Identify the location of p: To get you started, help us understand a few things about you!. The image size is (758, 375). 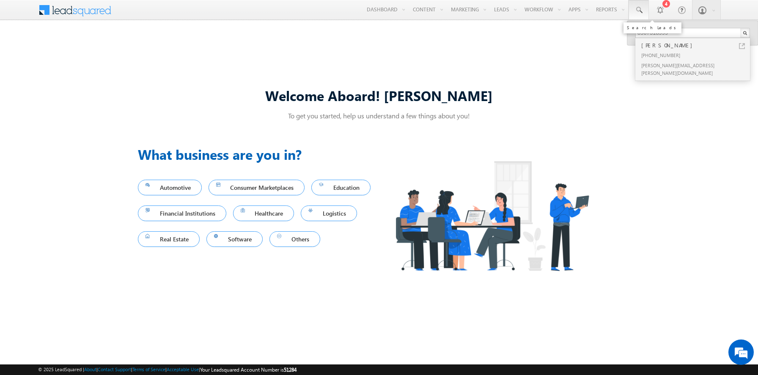
(379, 116).